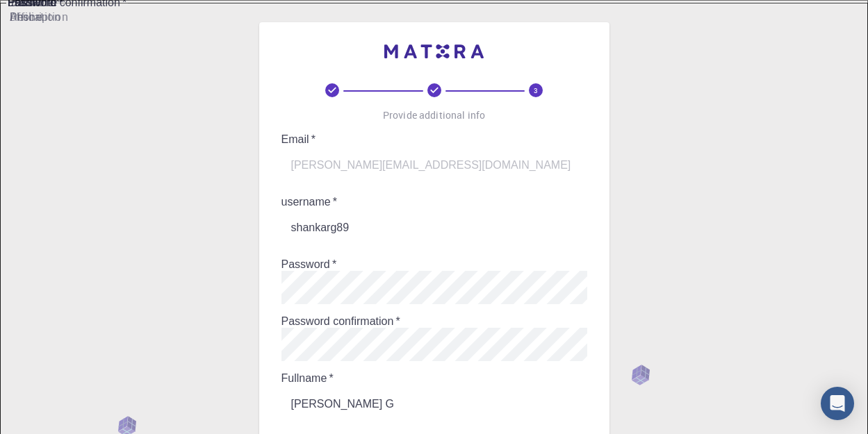 This screenshot has width=868, height=434. Describe the element at coordinates (309, 201) in the screenshot. I see `label: username` at that location.